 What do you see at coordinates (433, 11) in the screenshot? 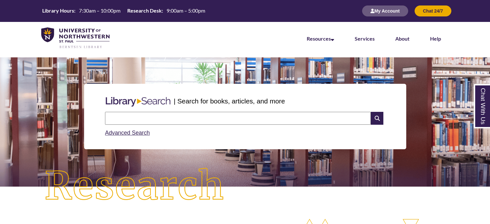
I see `a: Chat 24/7` at bounding box center [433, 11].